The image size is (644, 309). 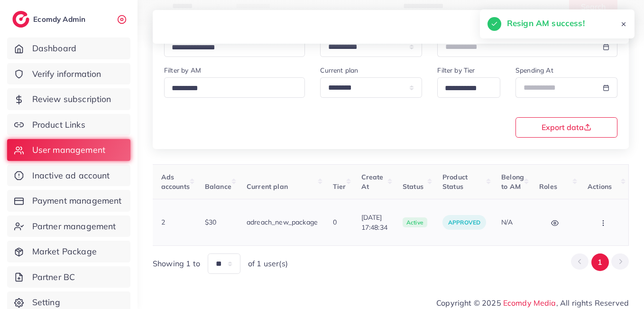 I want to click on a: Payment management, so click(x=69, y=201).